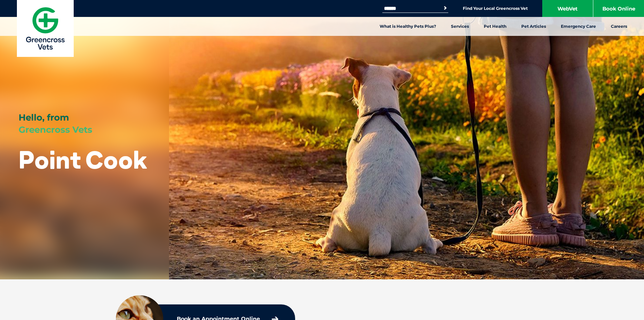 The image size is (644, 320). What do you see at coordinates (459, 27) in the screenshot?
I see `a: Services` at bounding box center [459, 27].